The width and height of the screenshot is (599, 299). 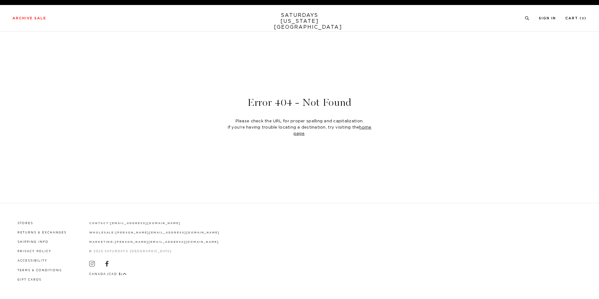 I want to click on a: Shipping Info, so click(x=33, y=242).